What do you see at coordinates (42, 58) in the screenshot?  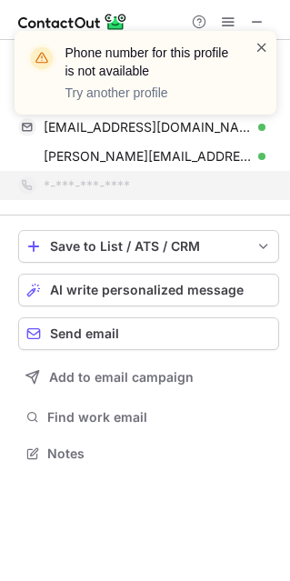 I see `img: warning` at bounding box center [42, 58].